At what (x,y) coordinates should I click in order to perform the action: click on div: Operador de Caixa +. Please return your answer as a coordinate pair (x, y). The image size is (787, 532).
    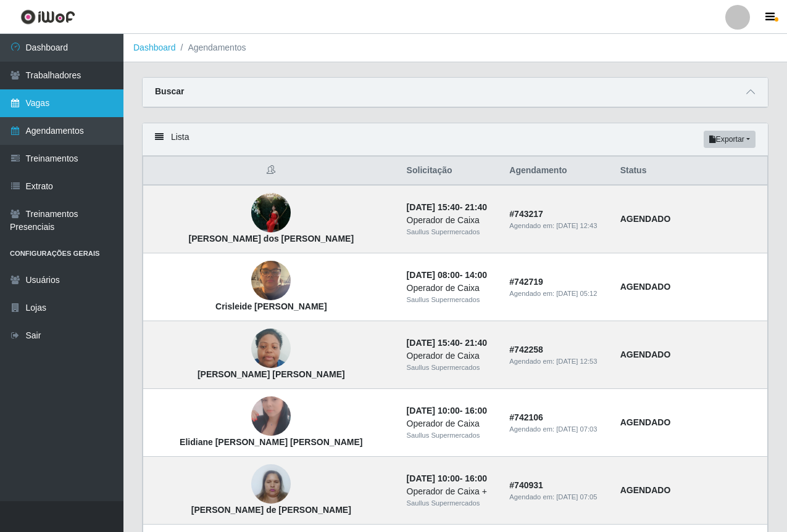
    Looking at the image, I should click on (451, 492).